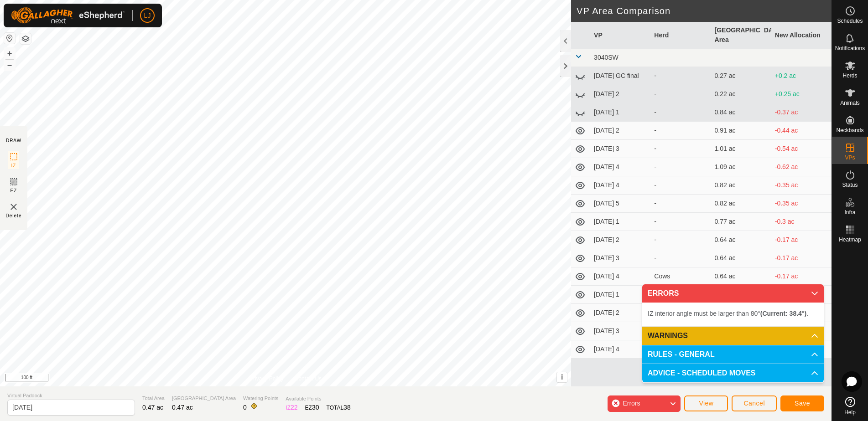  Describe the element at coordinates (850, 75) in the screenshot. I see `span: Herds` at that location.